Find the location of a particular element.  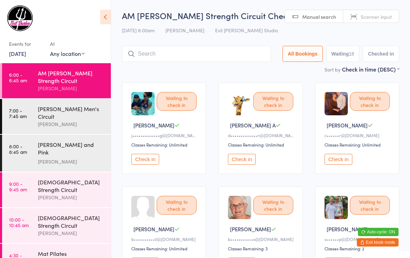

div: 18 is located at coordinates (352, 54).